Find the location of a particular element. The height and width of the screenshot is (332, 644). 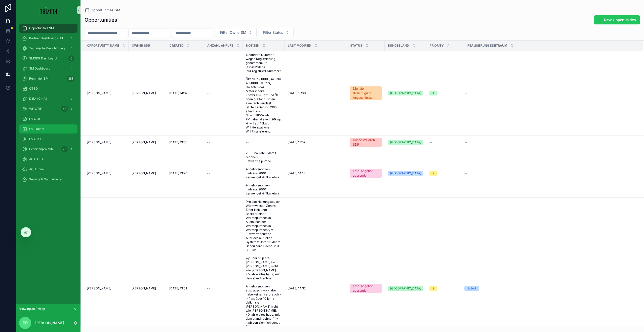

a: New Opportunities is located at coordinates (617, 20).